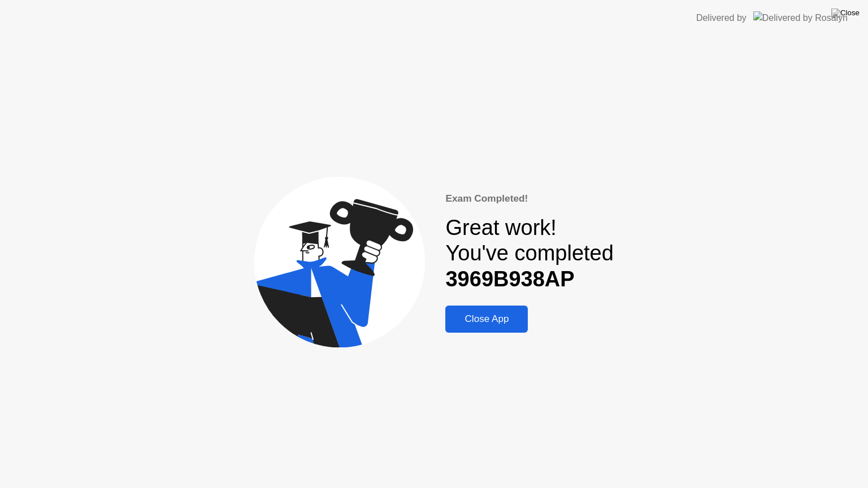 The image size is (868, 488). What do you see at coordinates (845, 13) in the screenshot?
I see `img: Close` at bounding box center [845, 13].